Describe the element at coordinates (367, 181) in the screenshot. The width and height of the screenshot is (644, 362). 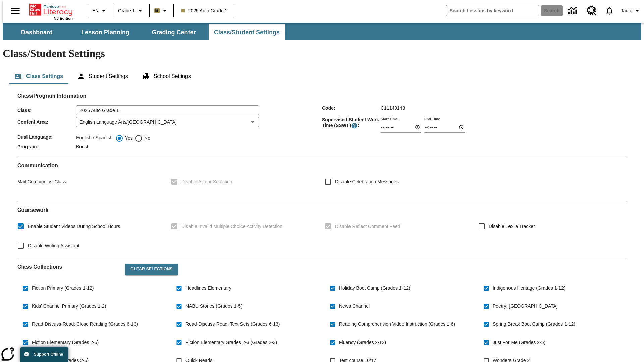
I see `span: Disable Celebration Messages` at that location.